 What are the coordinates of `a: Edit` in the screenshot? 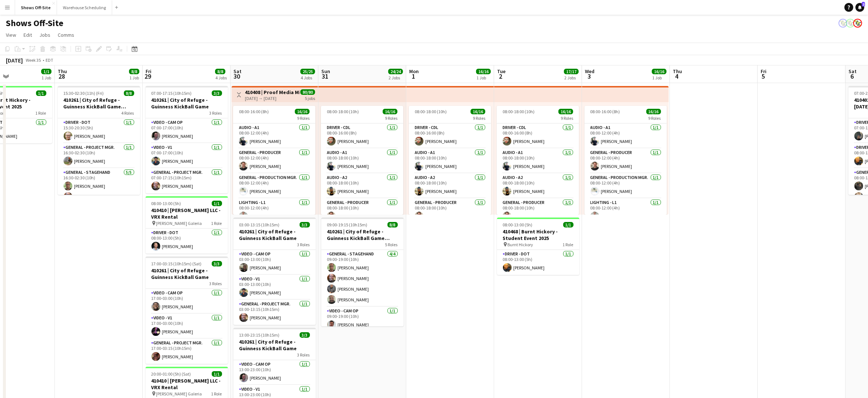 It's located at (28, 35).